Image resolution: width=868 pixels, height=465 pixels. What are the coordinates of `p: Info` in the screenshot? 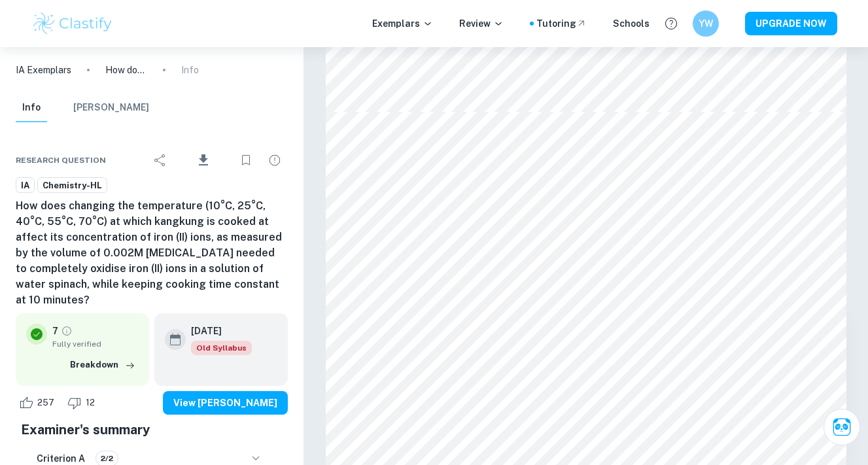 It's located at (190, 70).